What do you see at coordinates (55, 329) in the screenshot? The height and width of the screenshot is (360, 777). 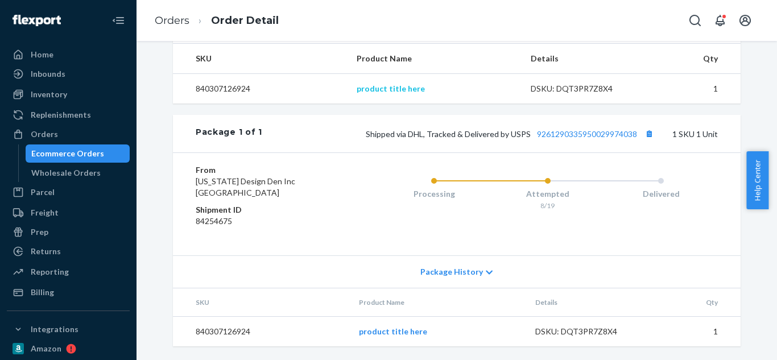 I see `div: Integrations` at bounding box center [55, 329].